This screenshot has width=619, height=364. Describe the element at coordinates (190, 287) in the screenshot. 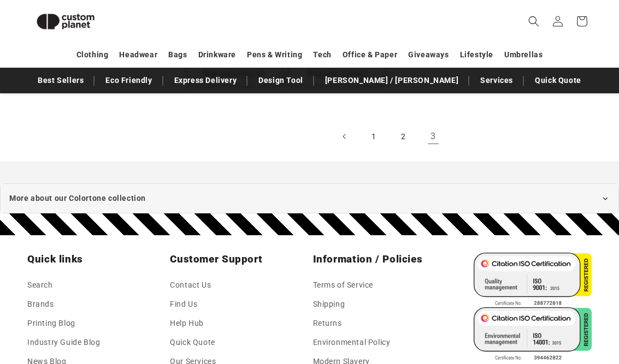

I see `a: Contact Us` at that location.